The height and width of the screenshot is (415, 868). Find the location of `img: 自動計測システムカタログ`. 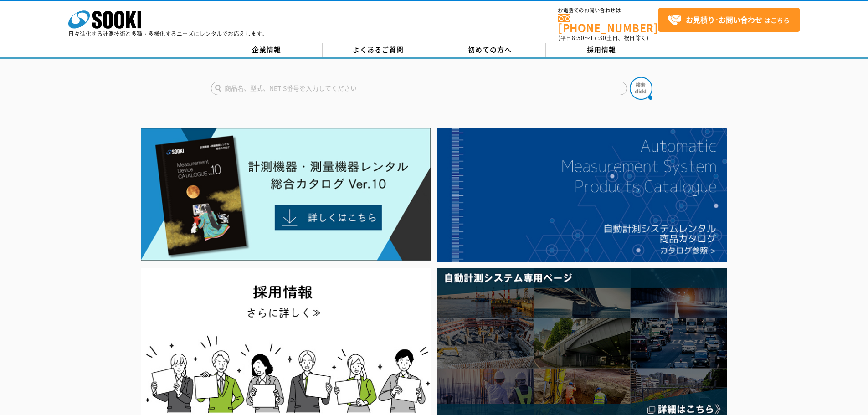

img: 自動計測システムカタログ is located at coordinates (582, 195).